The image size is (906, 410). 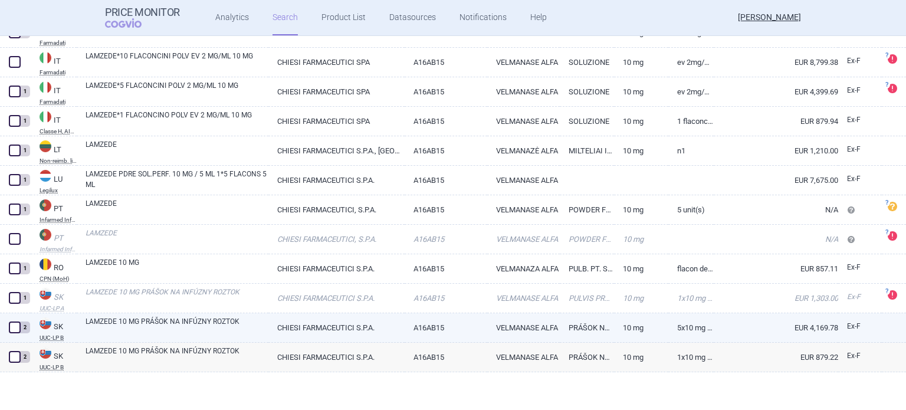 I want to click on a: SKSKUUC-LP B, so click(x=54, y=329).